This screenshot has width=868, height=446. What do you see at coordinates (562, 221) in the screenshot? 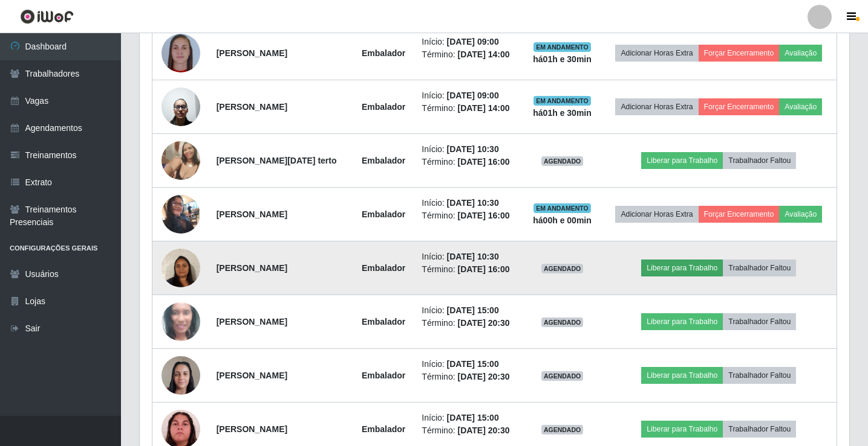
I see `strong: há 00 h e 00 min` at bounding box center [562, 221].